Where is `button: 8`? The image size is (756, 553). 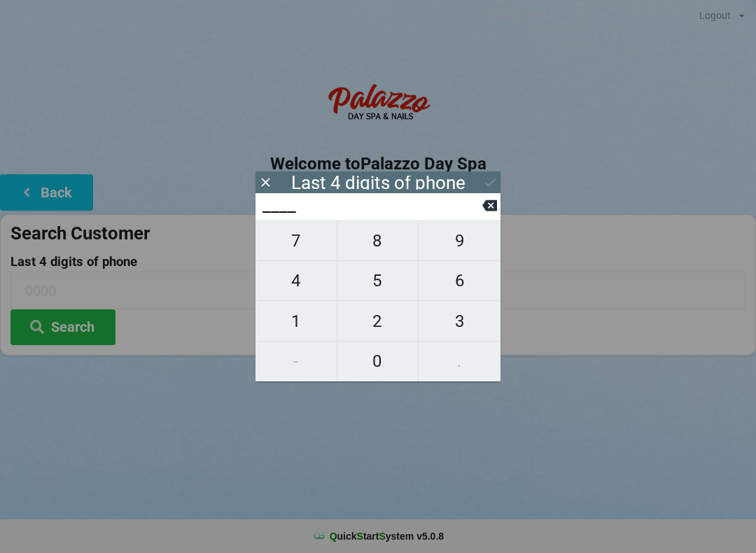
button: 8 is located at coordinates (378, 241).